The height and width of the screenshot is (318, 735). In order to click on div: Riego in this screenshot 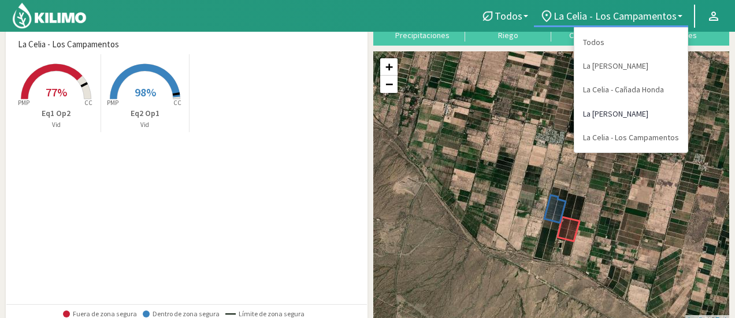, I will do `click(508, 35)`.